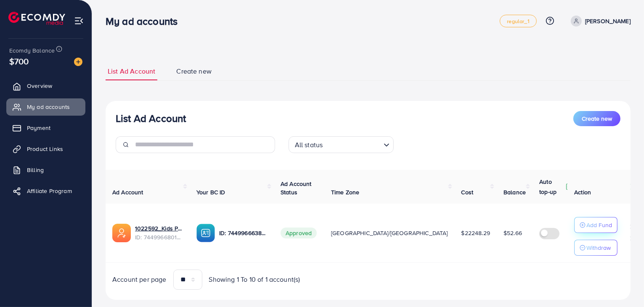 The width and height of the screenshot is (644, 307). What do you see at coordinates (518, 21) in the screenshot?
I see `a: regular_1` at bounding box center [518, 21].